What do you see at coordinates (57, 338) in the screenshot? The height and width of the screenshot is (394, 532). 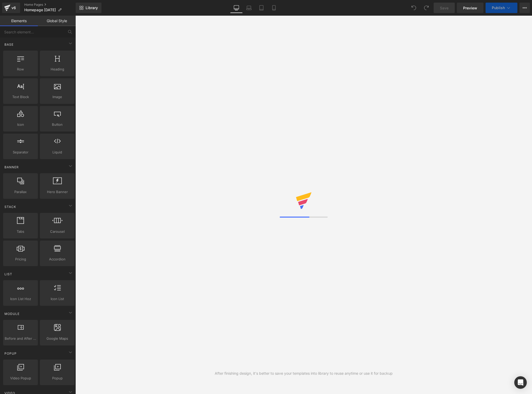 I see `span: Google Maps` at bounding box center [57, 338].